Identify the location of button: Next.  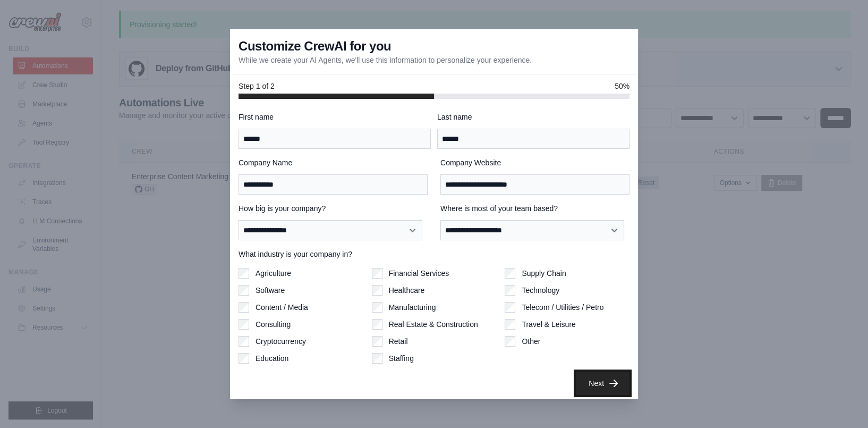
(602, 383).